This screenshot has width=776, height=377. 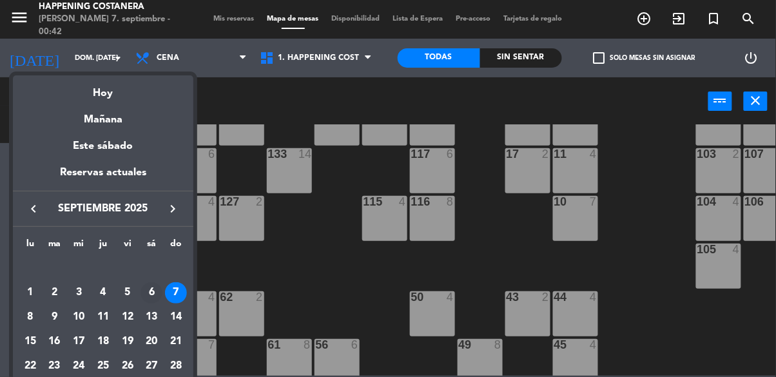 I want to click on div: 28, so click(x=176, y=366).